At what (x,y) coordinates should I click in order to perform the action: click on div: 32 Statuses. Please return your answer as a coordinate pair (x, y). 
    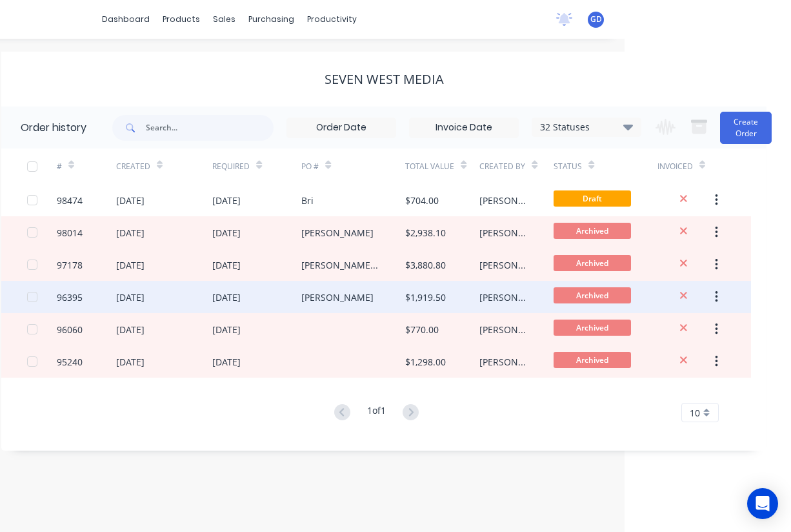
    Looking at the image, I should click on (587, 127).